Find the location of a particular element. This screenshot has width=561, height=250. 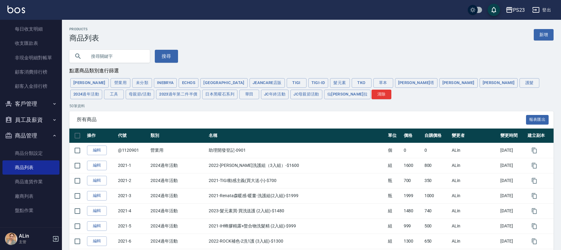

td: 0 is located at coordinates (412, 150).